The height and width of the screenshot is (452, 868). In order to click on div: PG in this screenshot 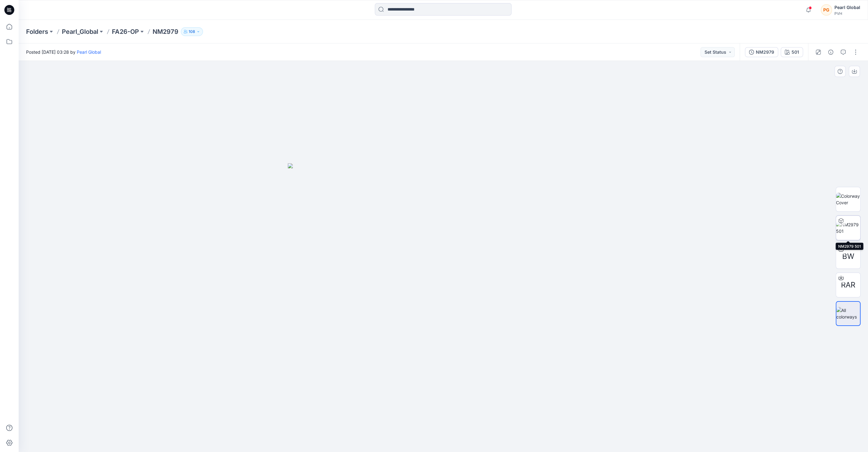, I will do `click(827, 10)`.